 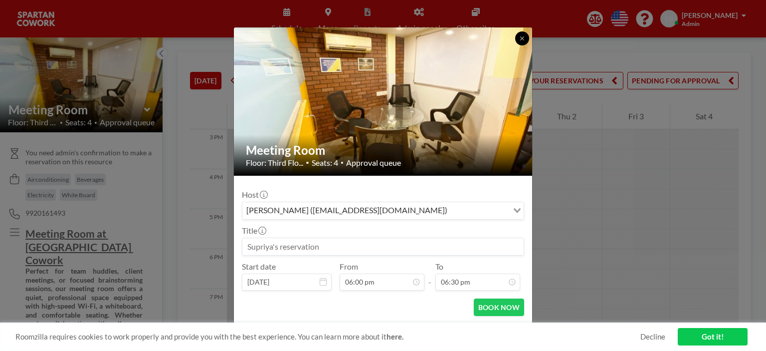 I want to click on label: Host, so click(x=254, y=195).